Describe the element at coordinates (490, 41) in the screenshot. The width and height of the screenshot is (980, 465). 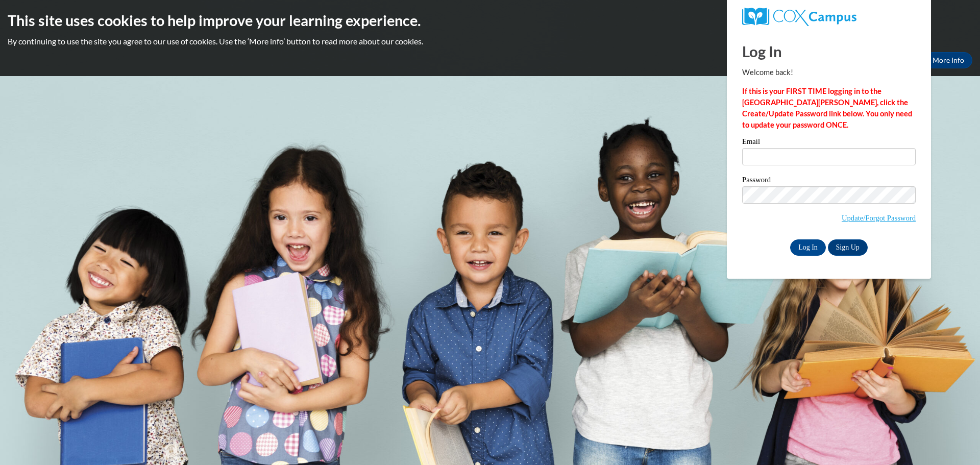
I see `p: By continuing to use the site you agree to our use of cookies. Use the ‘More info’ button to read...` at that location.